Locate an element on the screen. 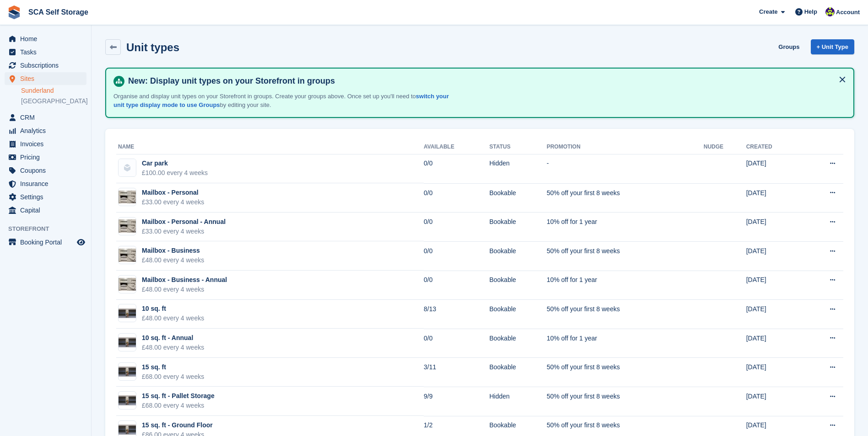 This screenshot has height=436, width=868. td: 9/9 is located at coordinates (456, 401).